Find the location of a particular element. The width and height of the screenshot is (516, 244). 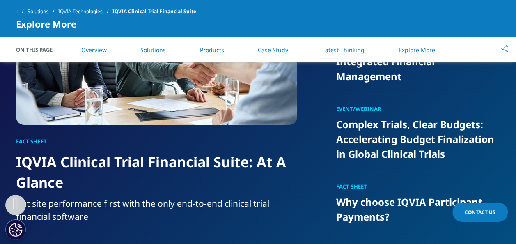

a: Case Study is located at coordinates (273, 50).